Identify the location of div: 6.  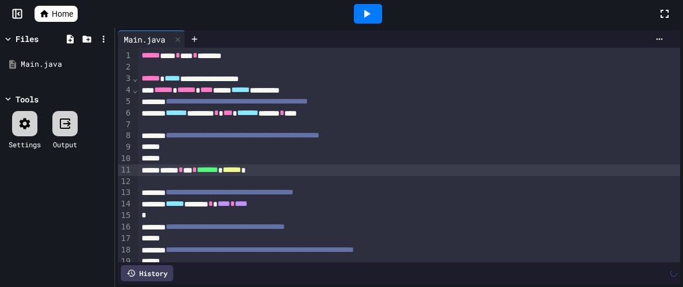
(125, 113).